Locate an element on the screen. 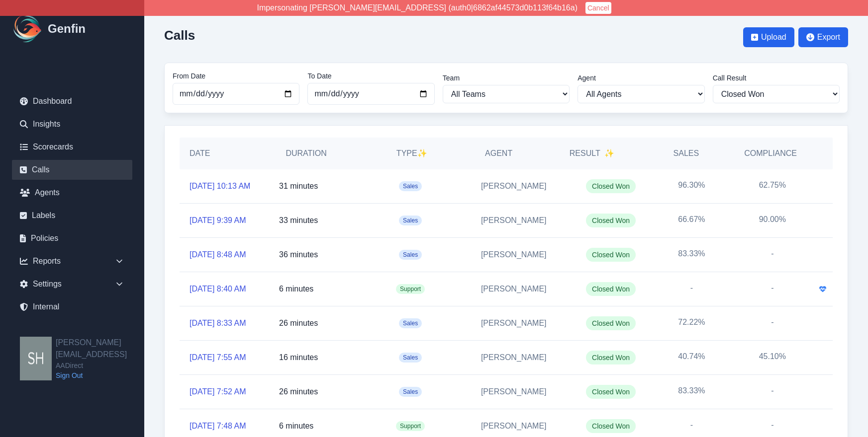 The image size is (868, 437). a: Insights is located at coordinates (72, 124).